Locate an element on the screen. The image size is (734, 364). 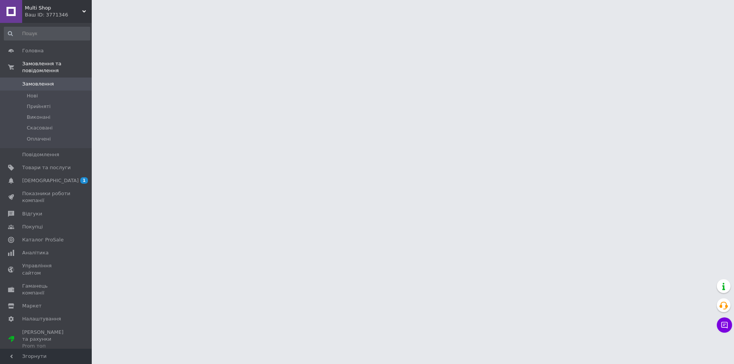
span: Оплачені is located at coordinates (39, 139).